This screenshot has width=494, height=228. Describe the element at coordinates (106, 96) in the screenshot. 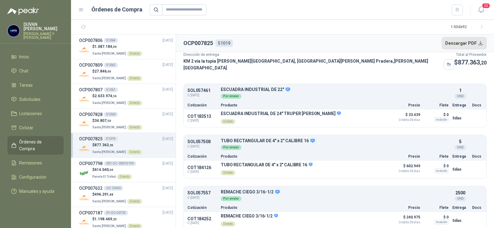

I see `span: 2.633.974` at that location.